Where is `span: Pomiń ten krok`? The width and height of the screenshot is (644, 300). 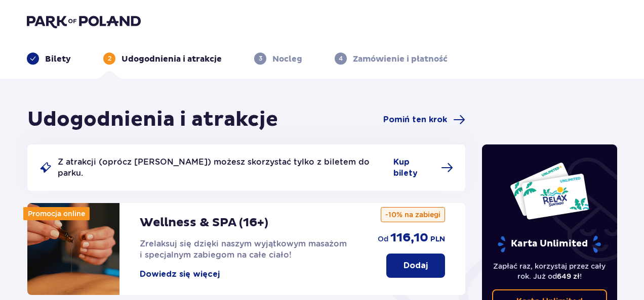 span: Pomiń ten krok is located at coordinates (416, 120).